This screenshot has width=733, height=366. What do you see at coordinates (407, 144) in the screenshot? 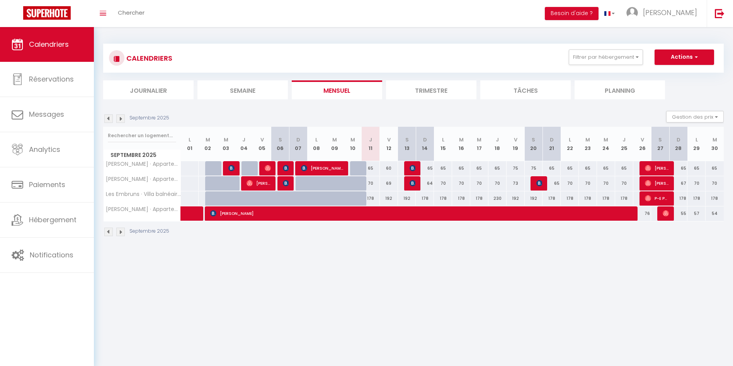
I see `th: 13` at bounding box center [407, 144].